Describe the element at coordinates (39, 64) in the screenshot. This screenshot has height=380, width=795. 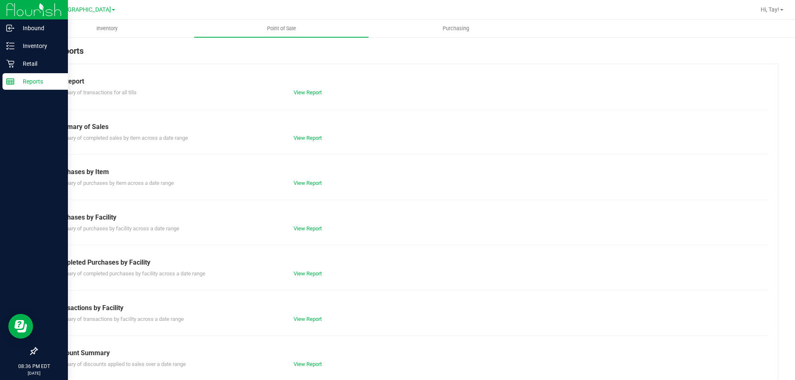
I see `p: Retail` at that location.